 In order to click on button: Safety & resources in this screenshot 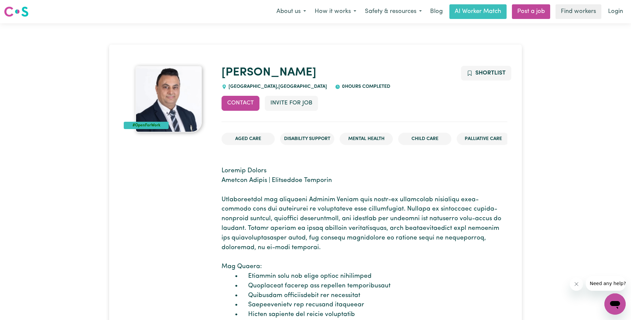, I will do `click(393, 12)`.